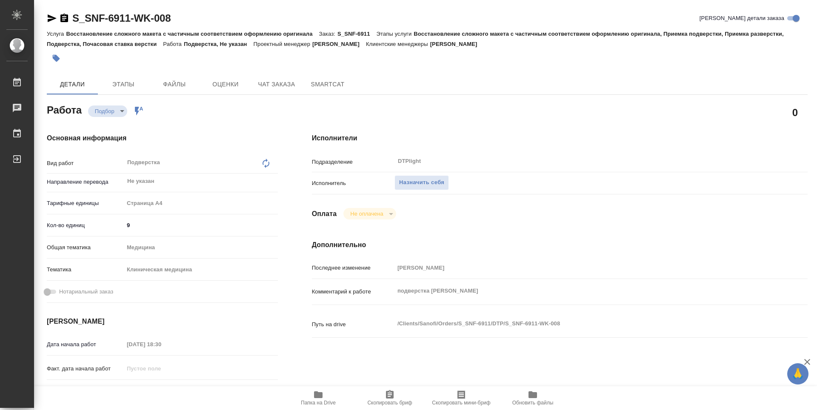 The width and height of the screenshot is (817, 410). Describe the element at coordinates (85, 369) in the screenshot. I see `p: Факт. дата начала работ` at that location.